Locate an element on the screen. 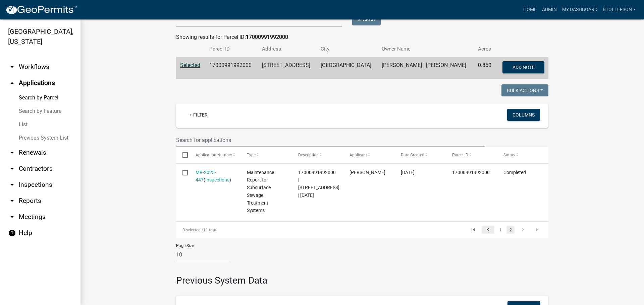 The image size is (644, 305). button: Columns is located at coordinates (524, 115).